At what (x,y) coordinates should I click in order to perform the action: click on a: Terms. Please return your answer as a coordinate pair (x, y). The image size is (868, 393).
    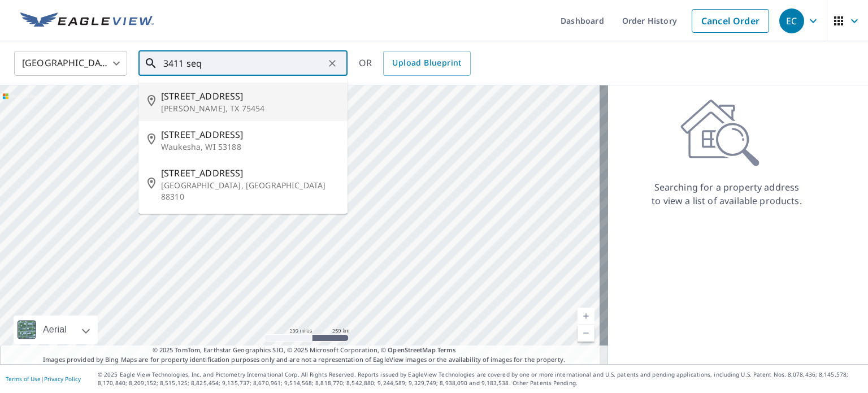
    Looking at the image, I should click on (447, 349).